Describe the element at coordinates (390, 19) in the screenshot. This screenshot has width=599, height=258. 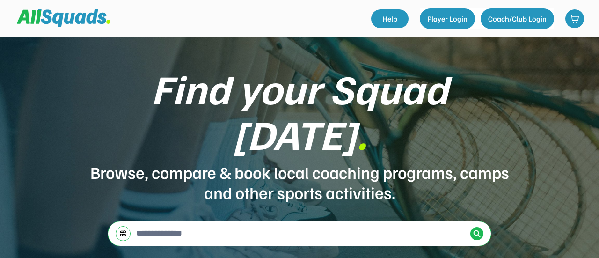
I see `a: Help` at that location.